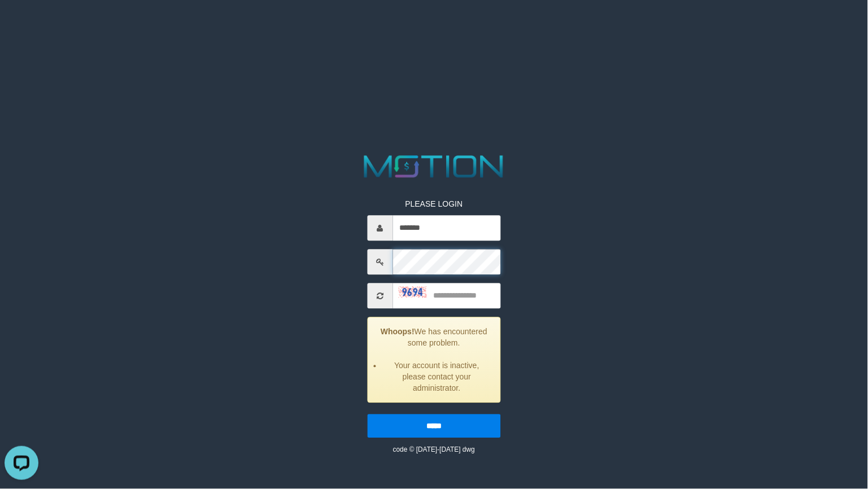 The height and width of the screenshot is (489, 868). What do you see at coordinates (437, 378) in the screenshot?
I see `li: Your account is inactive, please contact your administrator.` at bounding box center [437, 378].